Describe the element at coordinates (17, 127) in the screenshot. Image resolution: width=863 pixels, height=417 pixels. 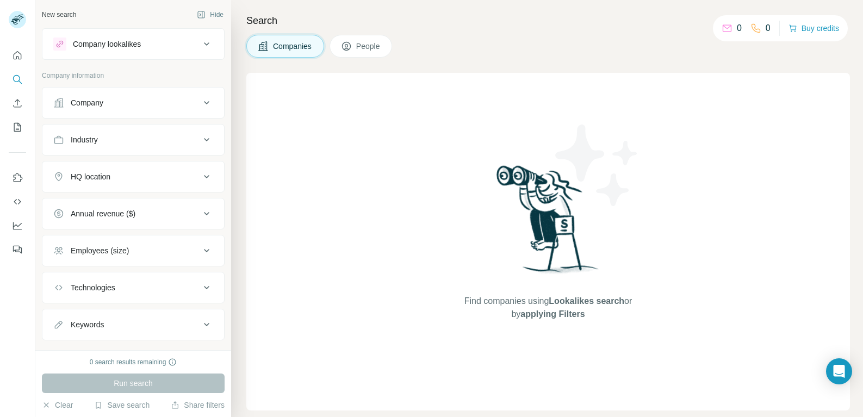
I see `button: My lists` at that location.